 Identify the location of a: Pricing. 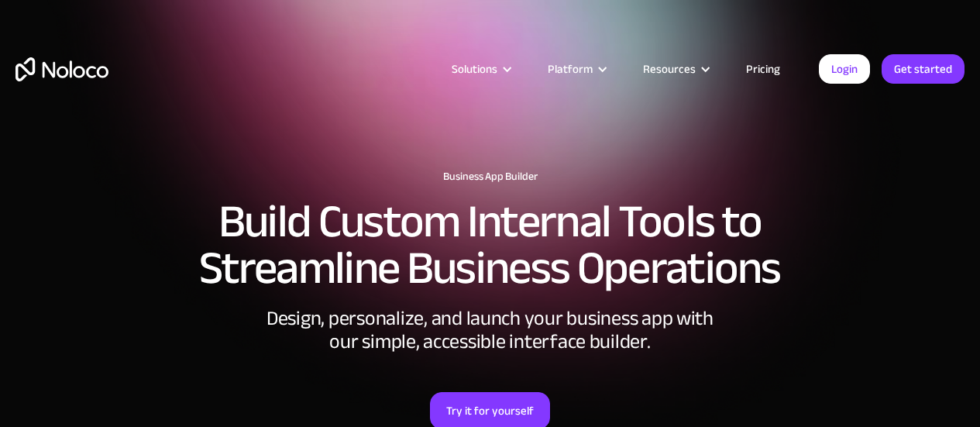
(763, 69).